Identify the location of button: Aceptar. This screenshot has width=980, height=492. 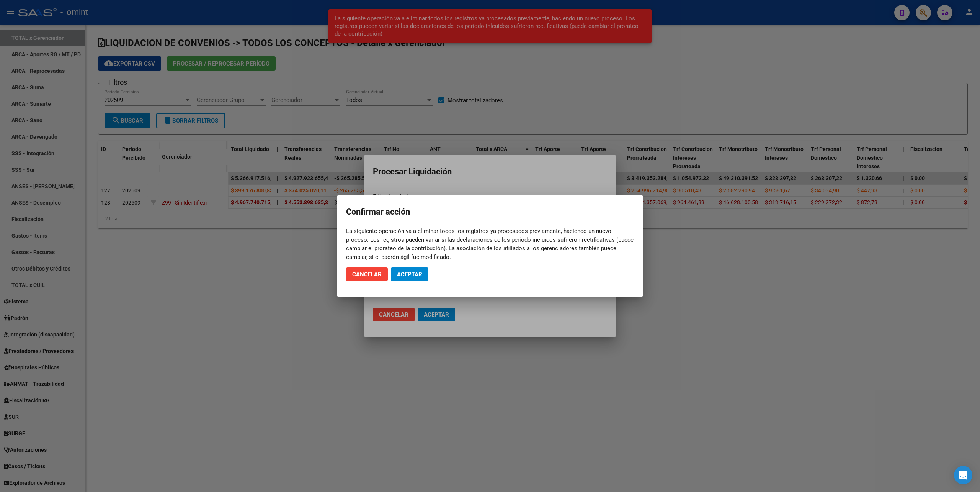
(410, 274).